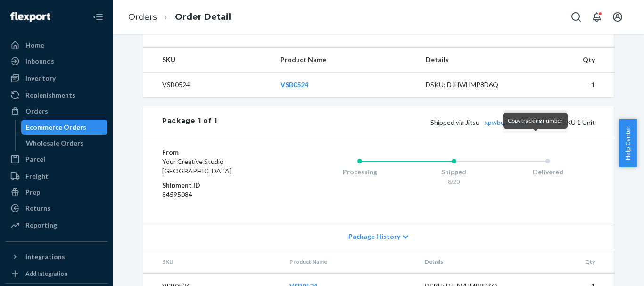 The width and height of the screenshot is (644, 286). I want to click on button: Help Center, so click(628, 143).